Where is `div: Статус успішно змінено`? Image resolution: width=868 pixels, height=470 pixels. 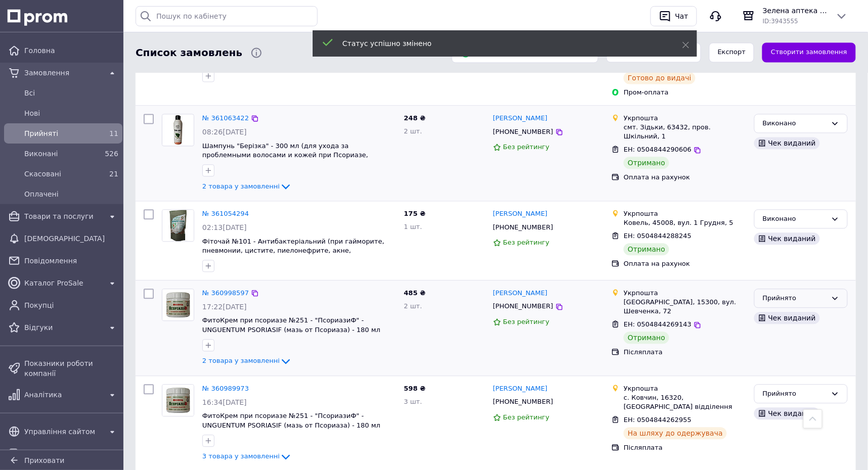
div: Статус успішно змінено is located at coordinates (500, 43).